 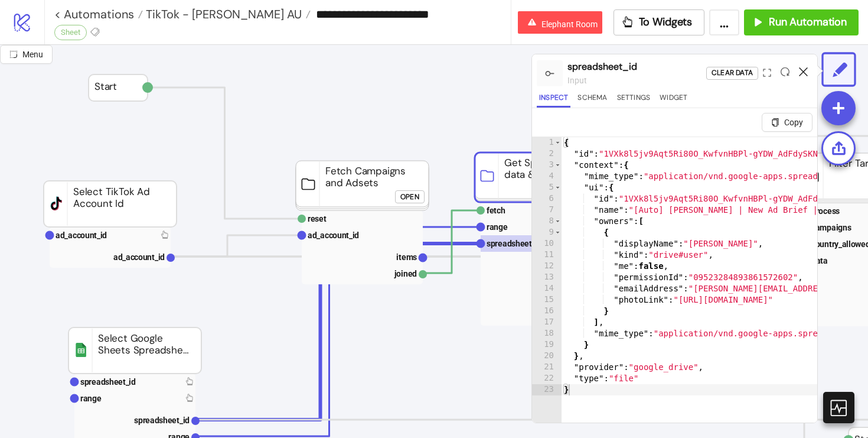 I want to click on div: 13, so click(x=547, y=277).